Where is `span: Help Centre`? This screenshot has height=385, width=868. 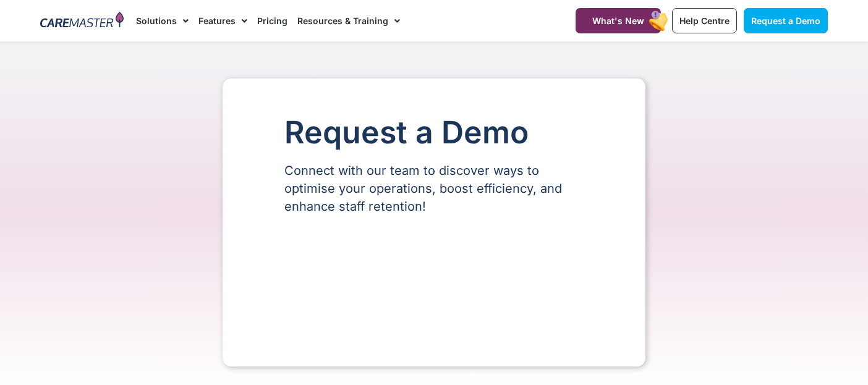
span: Help Centre is located at coordinates (704, 20).